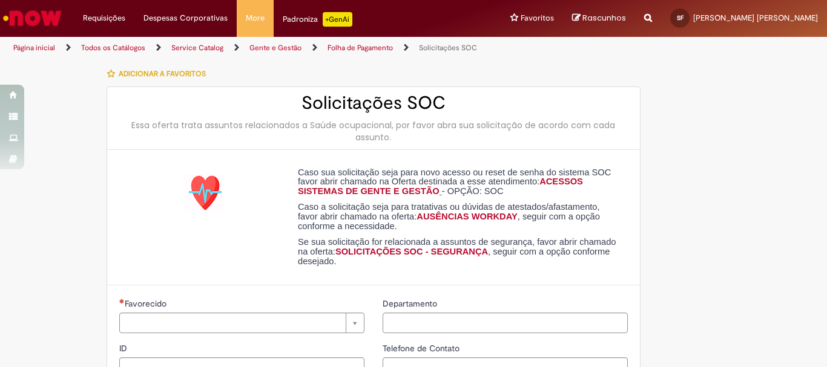  I want to click on p: +GenAi, so click(337, 19).